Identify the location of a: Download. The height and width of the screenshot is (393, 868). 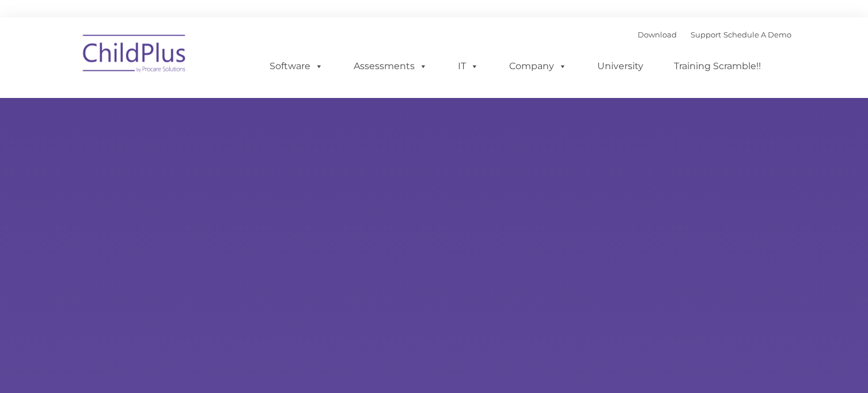
(657, 35).